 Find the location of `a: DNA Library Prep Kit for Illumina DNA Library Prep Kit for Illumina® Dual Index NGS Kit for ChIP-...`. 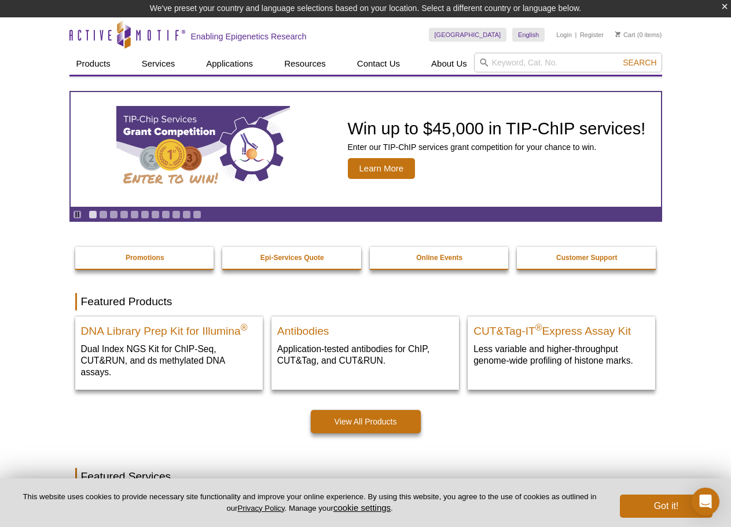

a: DNA Library Prep Kit for Illumina DNA Library Prep Kit for Illumina® Dual Index NGS Kit for ChIP-... is located at coordinates (169, 352).